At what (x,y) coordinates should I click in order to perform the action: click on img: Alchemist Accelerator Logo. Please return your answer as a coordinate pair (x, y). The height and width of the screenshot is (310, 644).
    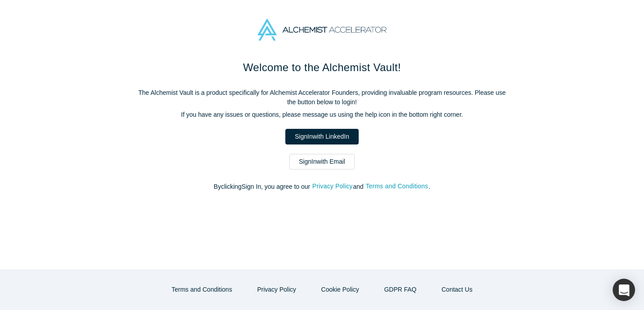
    Looking at the image, I should click on (322, 30).